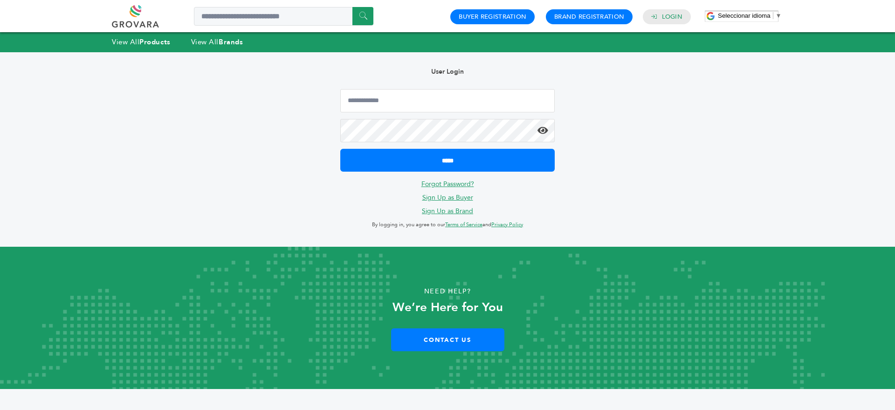 The height and width of the screenshot is (410, 895). Describe the element at coordinates (447, 339) in the screenshot. I see `a: Contact Us` at that location.